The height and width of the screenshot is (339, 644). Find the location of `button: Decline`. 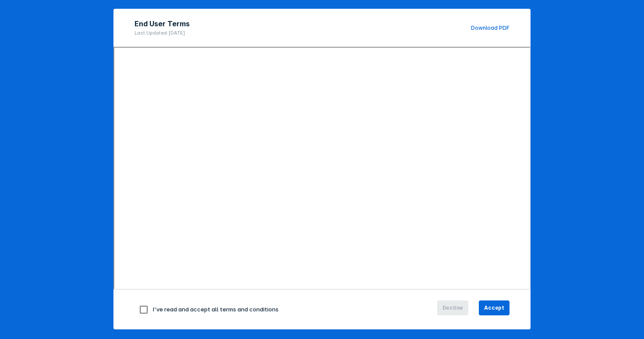

button: Decline is located at coordinates (453, 308).